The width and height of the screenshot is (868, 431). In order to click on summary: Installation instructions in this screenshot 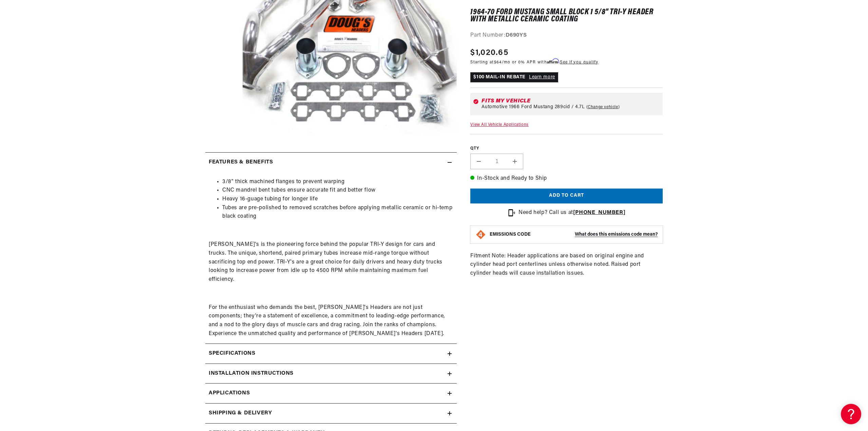, I will do `click(331, 374)`.